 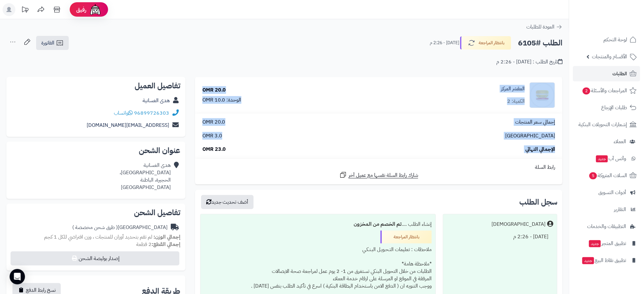 What do you see at coordinates (544, 27) in the screenshot?
I see `a: العودة للطلبات` at bounding box center [544, 27].